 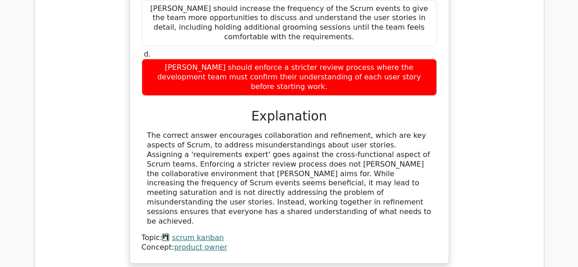 What do you see at coordinates (201, 247) in the screenshot?
I see `a: product owner` at bounding box center [201, 247].